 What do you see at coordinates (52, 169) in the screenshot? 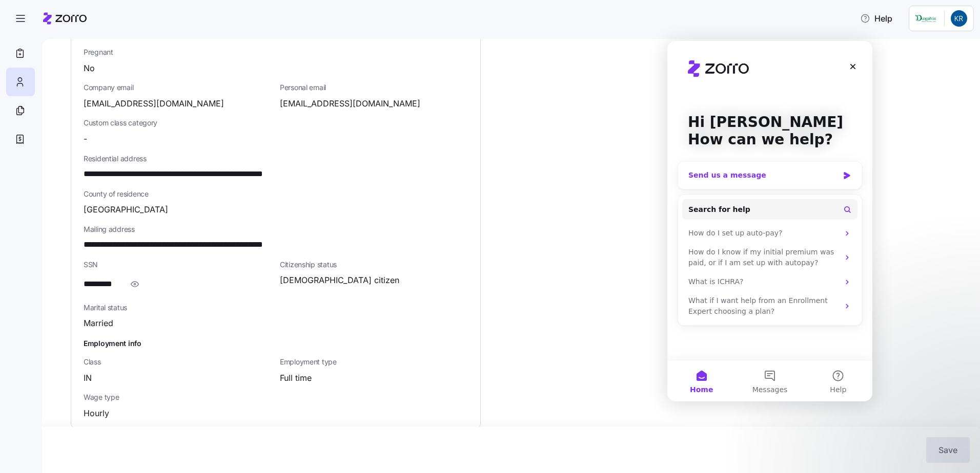
I see `span: Search for help` at bounding box center [52, 169].